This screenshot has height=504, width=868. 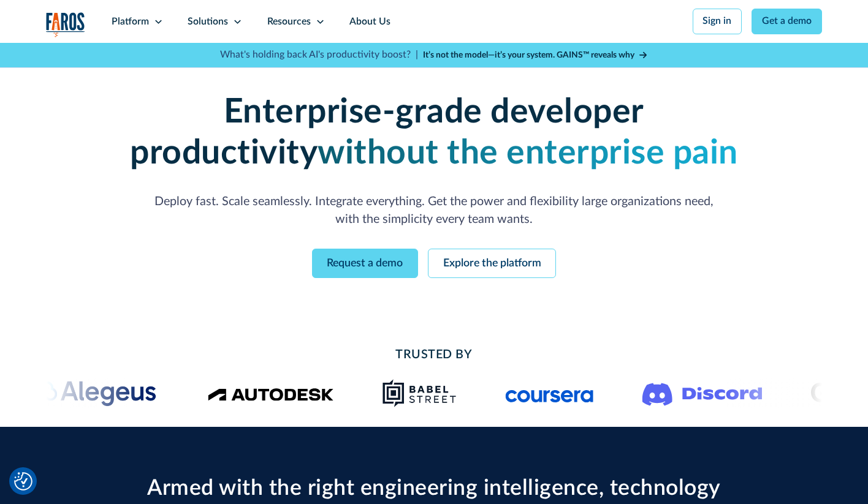 What do you see at coordinates (271, 392) in the screenshot?
I see `img: Logo of the design software company Autodesk.` at bounding box center [271, 392].